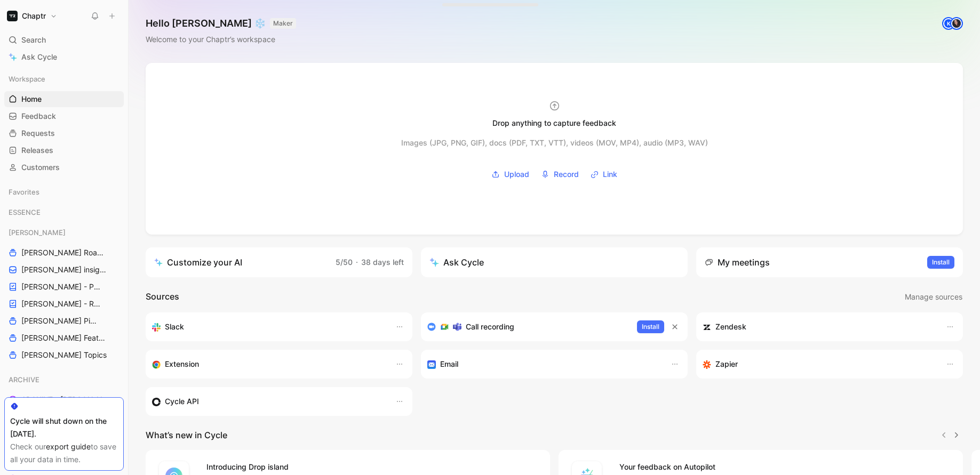  I want to click on span: ESSENCE, so click(25, 212).